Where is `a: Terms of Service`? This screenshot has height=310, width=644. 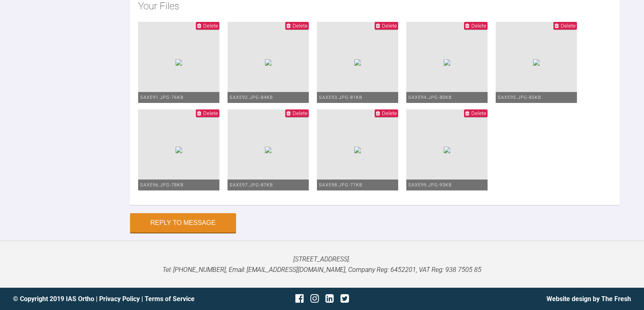 a: Terms of Service is located at coordinates (169, 299).